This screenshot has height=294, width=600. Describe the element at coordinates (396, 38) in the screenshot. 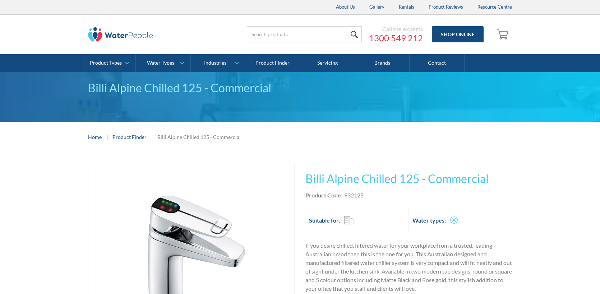

I see `a: 1300 549 212` at that location.